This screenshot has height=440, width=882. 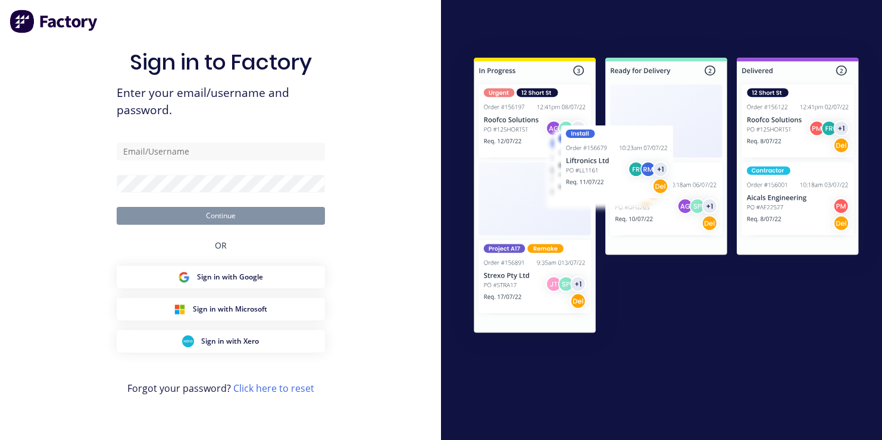 What do you see at coordinates (221, 62) in the screenshot?
I see `h1: Sign in to Factory` at bounding box center [221, 62].